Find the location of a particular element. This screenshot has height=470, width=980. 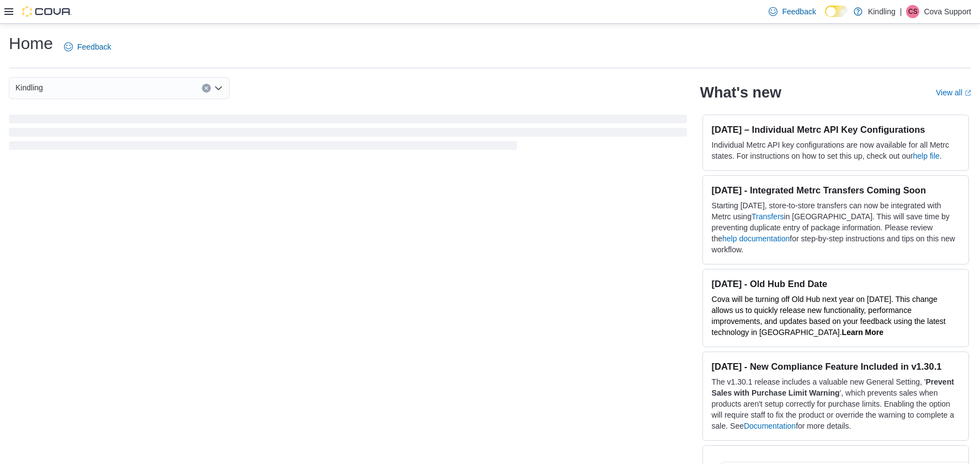

strong: Learn More is located at coordinates (863, 332).